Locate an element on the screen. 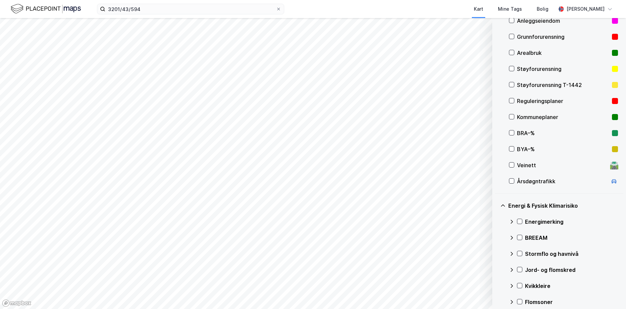  div: Veinett is located at coordinates (562, 165).